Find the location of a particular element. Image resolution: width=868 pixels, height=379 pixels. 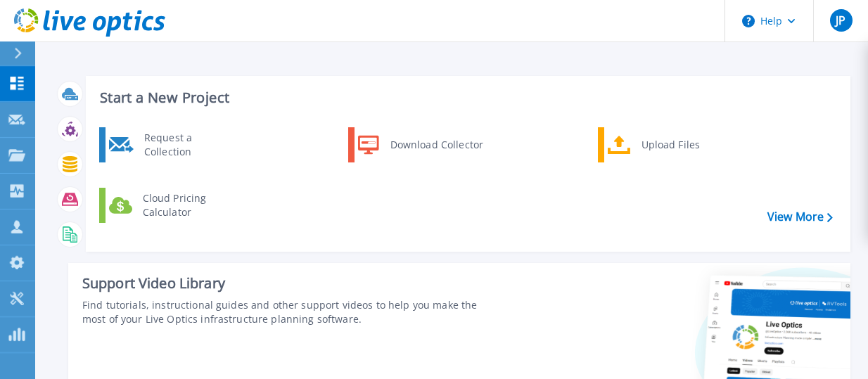

a: View More is located at coordinates (800, 216).